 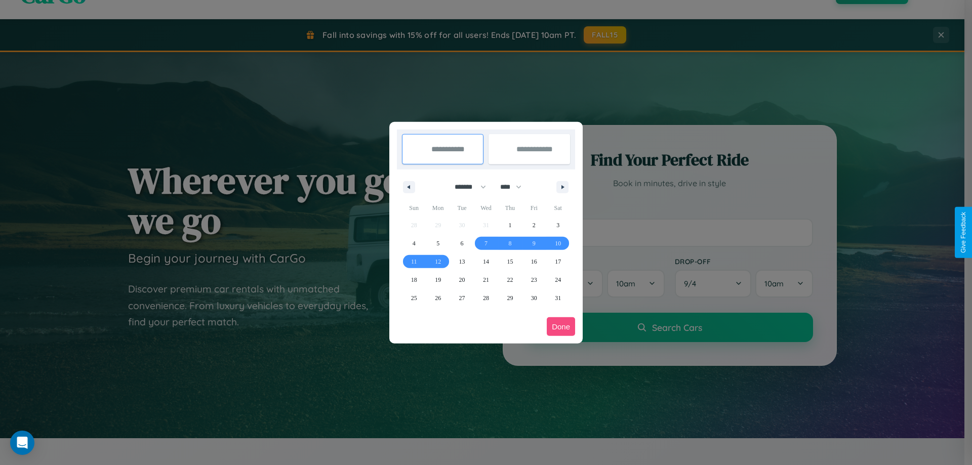 What do you see at coordinates (558, 298) in the screenshot?
I see `button: 31` at bounding box center [558, 298].